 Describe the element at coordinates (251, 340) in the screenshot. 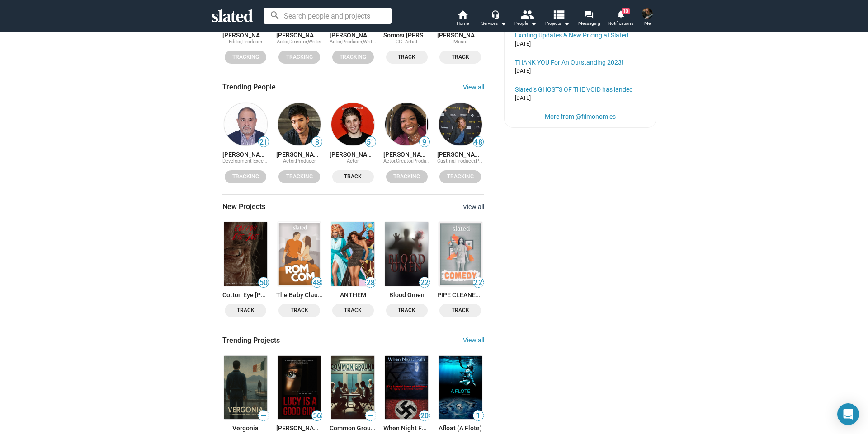

I see `span: Trending Projects` at that location.